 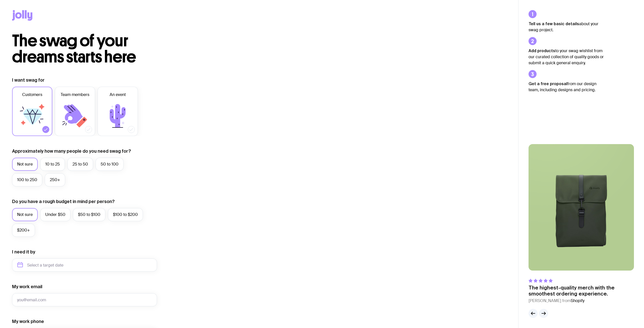 What do you see at coordinates (28, 80) in the screenshot?
I see `label: I want swag for` at bounding box center [28, 80].